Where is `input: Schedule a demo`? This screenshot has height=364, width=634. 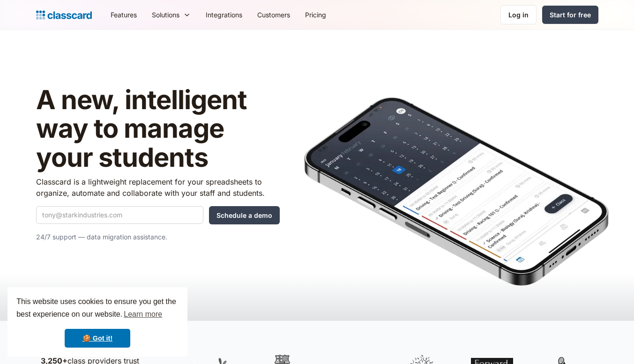 input: Schedule a demo is located at coordinates (244, 215).